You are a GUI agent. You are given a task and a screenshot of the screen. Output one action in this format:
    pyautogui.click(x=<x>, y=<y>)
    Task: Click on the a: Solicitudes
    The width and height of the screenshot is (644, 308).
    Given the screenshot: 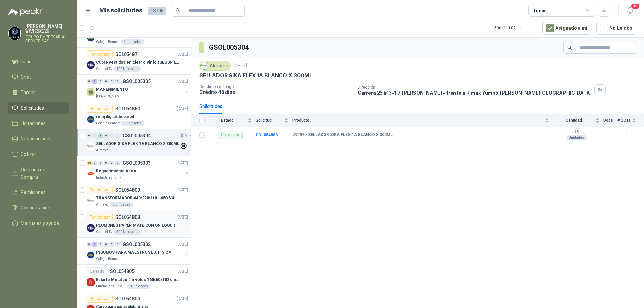 What is the action you would take?
    pyautogui.click(x=38, y=108)
    